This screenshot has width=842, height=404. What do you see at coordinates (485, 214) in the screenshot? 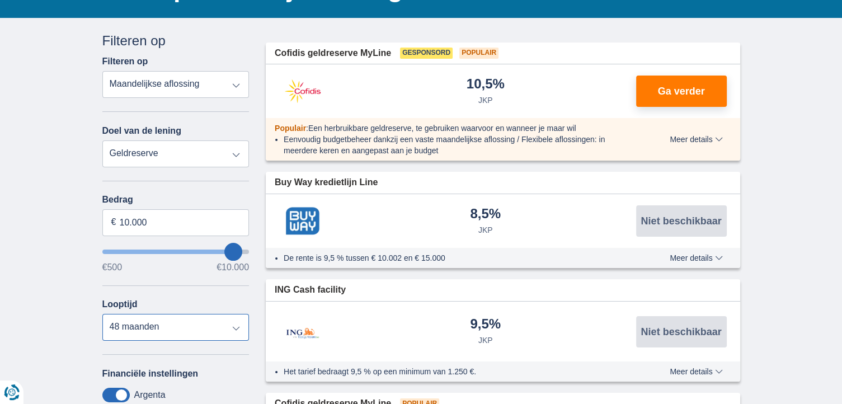
I see `div: 8,5%` at bounding box center [485, 214].